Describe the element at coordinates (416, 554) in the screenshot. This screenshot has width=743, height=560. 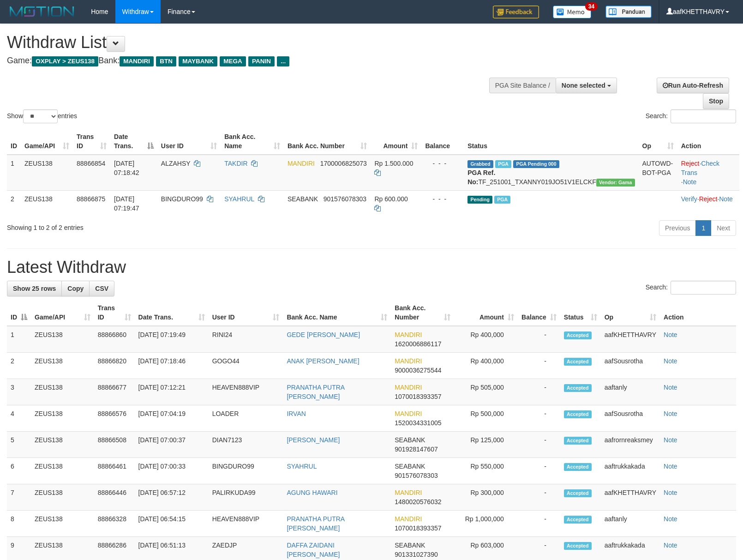
I see `span: Copy 901331027390 to clipboard` at that location.